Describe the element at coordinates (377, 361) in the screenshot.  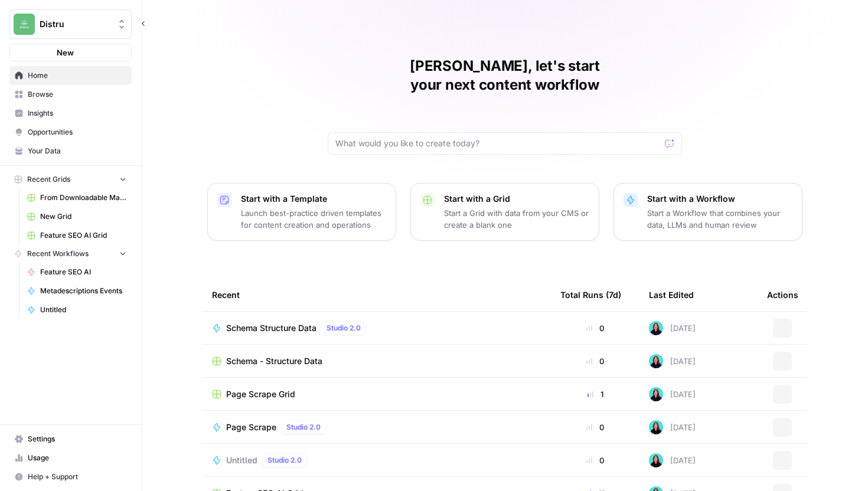
I see `a: Schema - Structure Data` at that location.